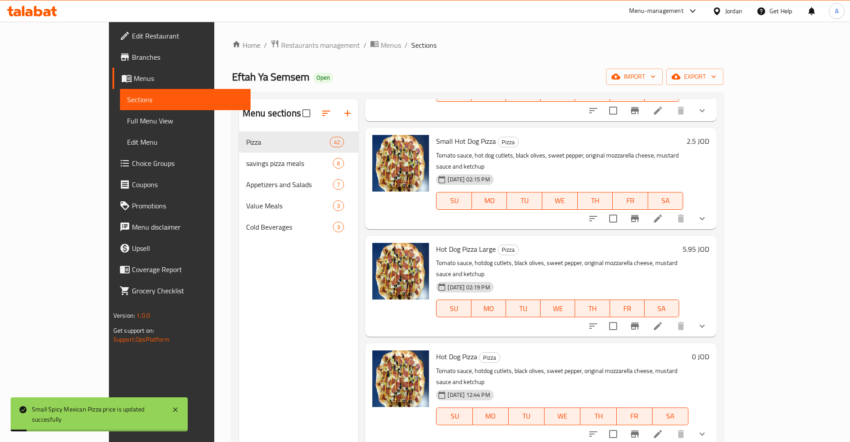 Image resolution: width=850 pixels, height=442 pixels. I want to click on span: Get support on:, so click(134, 331).